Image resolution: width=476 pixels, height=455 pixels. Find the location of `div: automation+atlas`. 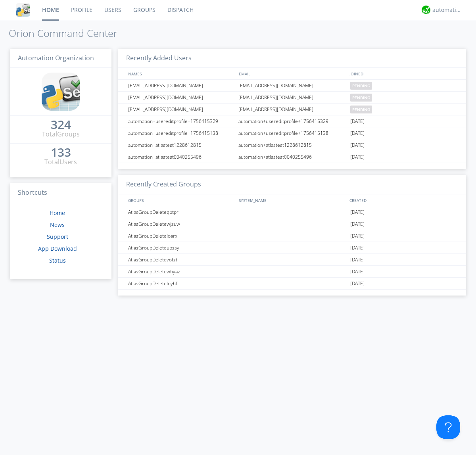

div: automation+atlas is located at coordinates (447, 10).